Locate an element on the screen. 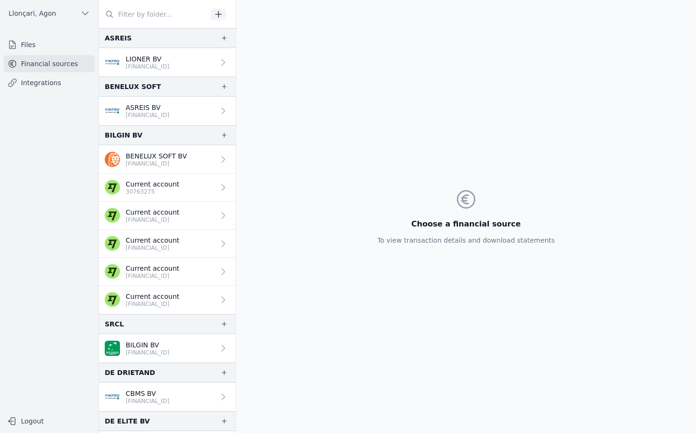  input: Filter by folder... is located at coordinates (153, 14).